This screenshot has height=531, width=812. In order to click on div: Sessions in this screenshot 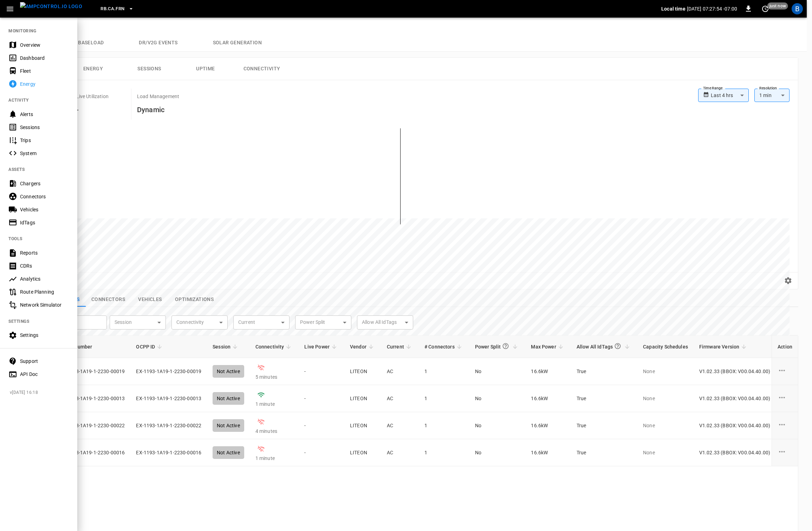, I will do `click(44, 127)`.